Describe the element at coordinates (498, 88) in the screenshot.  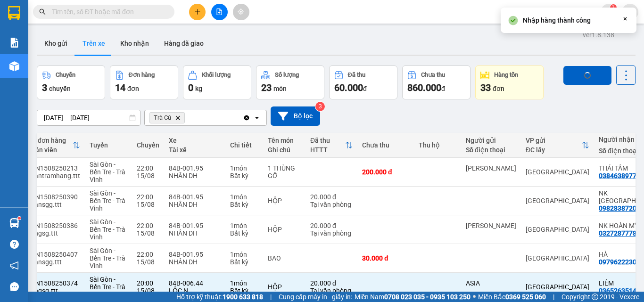
I see `span: đơn` at that location.